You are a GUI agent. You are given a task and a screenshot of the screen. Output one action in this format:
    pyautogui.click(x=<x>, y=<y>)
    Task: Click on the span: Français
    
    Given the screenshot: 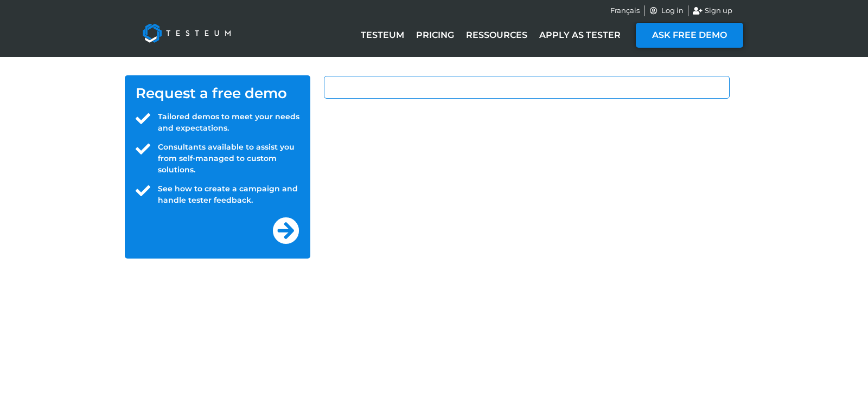 What is the action you would take?
    pyautogui.click(x=626, y=11)
    